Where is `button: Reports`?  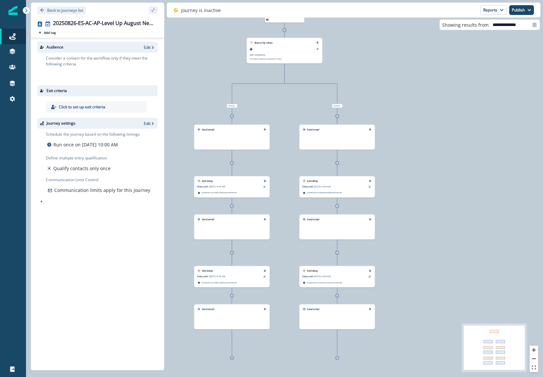
button: Reports is located at coordinates (493, 10).